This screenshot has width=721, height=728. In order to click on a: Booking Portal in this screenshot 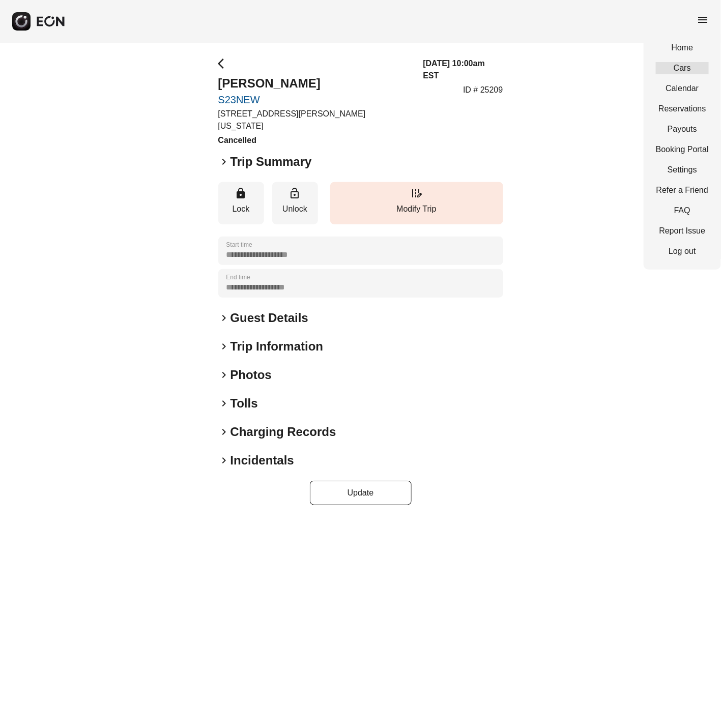, I will do `click(682, 149)`.